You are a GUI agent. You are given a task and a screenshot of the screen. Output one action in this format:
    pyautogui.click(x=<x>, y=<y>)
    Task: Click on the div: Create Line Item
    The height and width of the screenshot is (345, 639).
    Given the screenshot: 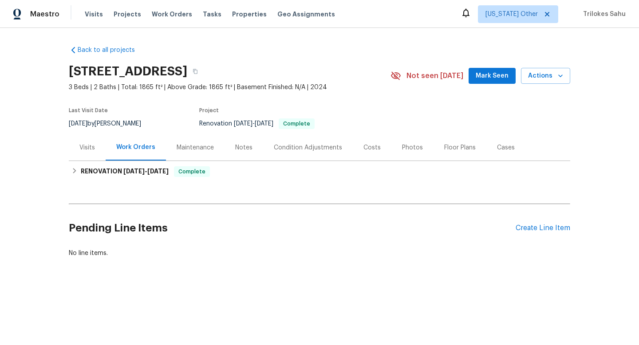 What is the action you would take?
    pyautogui.click(x=542, y=228)
    